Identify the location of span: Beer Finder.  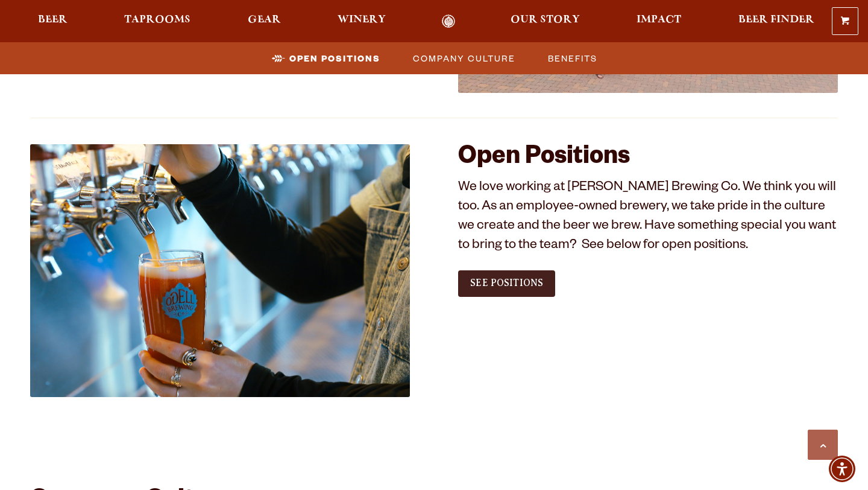
(776, 20).